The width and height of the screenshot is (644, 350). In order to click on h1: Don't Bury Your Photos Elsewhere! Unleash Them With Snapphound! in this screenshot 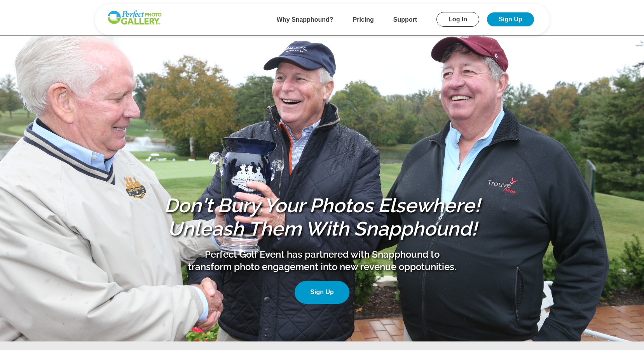, I will do `click(322, 217)`.